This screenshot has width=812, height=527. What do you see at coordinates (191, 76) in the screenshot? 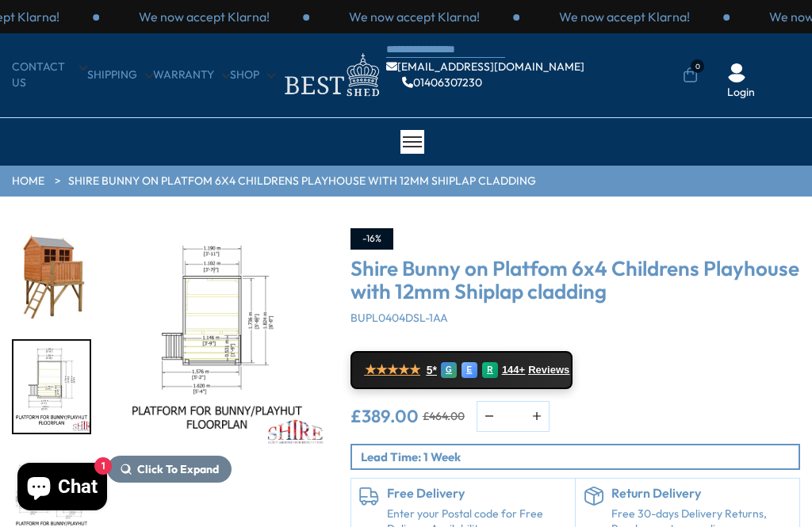
I see `a: Warranty` at bounding box center [191, 76].